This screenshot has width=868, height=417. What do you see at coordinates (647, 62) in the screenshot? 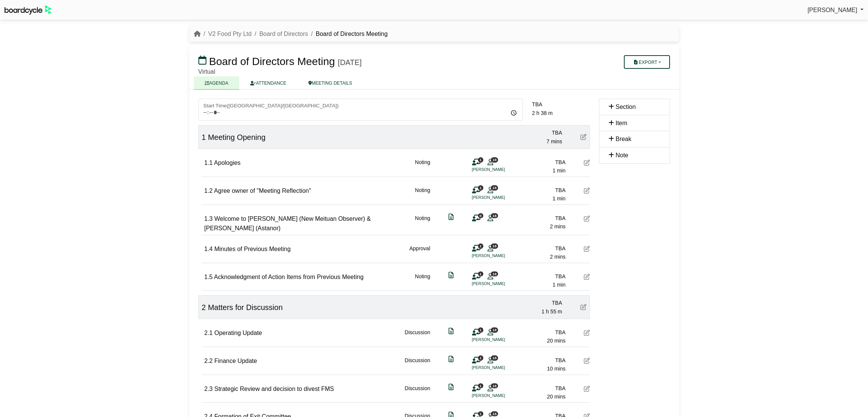
I see `button: Export` at bounding box center [647, 62].